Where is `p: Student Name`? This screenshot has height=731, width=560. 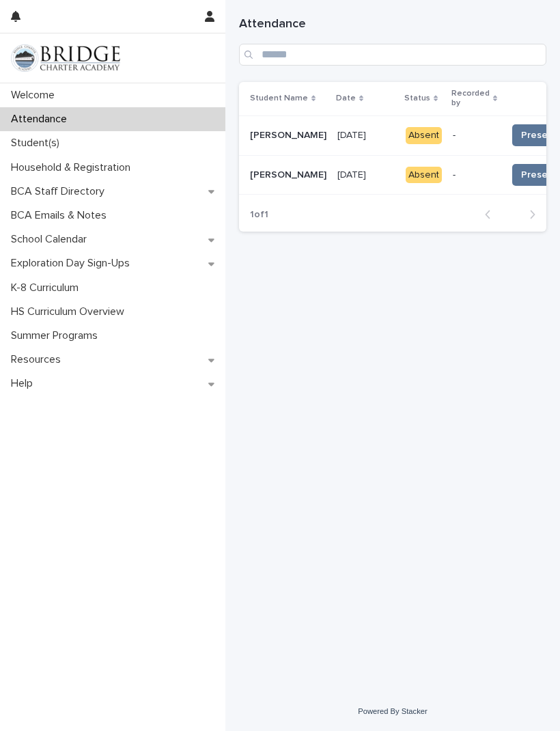
p: Student Name is located at coordinates (279, 98).